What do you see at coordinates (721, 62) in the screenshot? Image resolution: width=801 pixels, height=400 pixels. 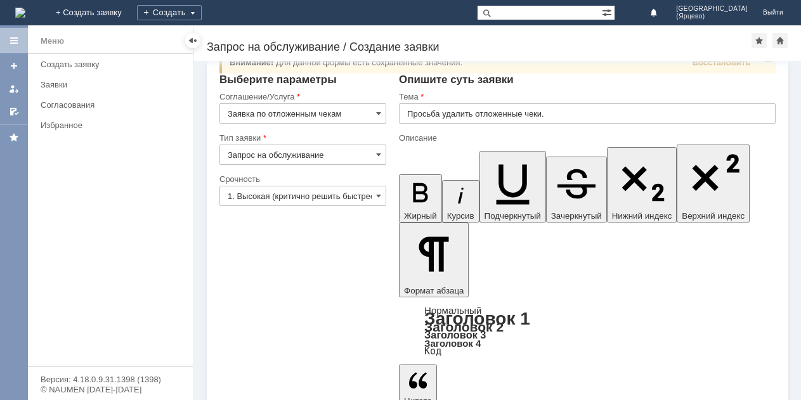 I see `span: Восстановить` at bounding box center [721, 62].